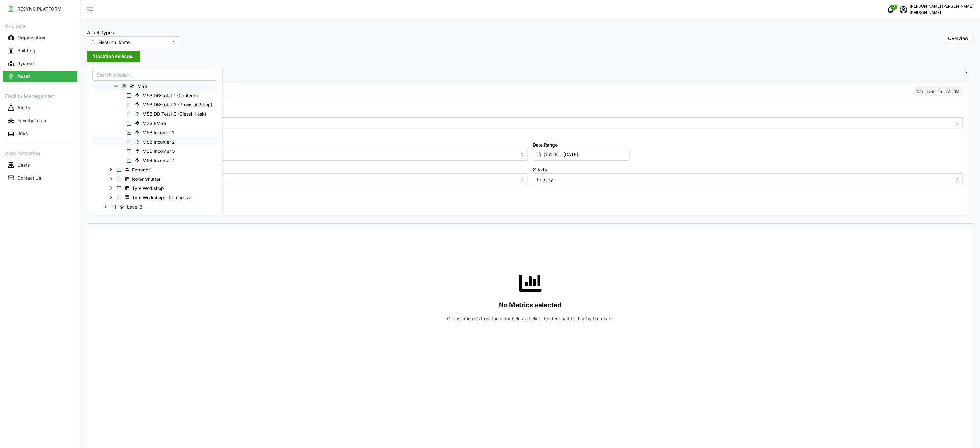 This screenshot has height=448, width=980. What do you see at coordinates (129, 114) in the screenshot?
I see `span: Select MSB DB-Total-3 (Diesel Kiosk)` at bounding box center [129, 114].